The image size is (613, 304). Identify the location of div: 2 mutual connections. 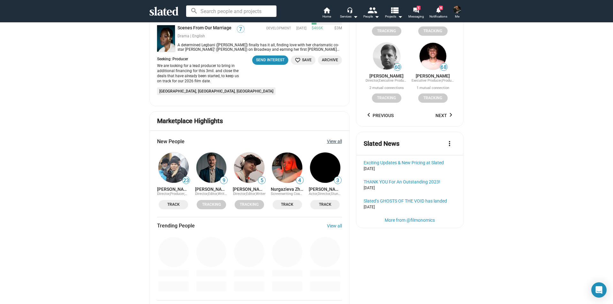
(387, 88).